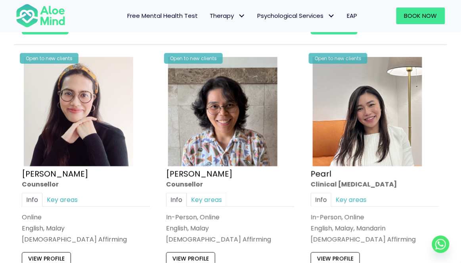 This screenshot has width=461, height=263. What do you see at coordinates (228, 16) in the screenshot?
I see `a: TherapyTherapy: submenu` at bounding box center [228, 16].